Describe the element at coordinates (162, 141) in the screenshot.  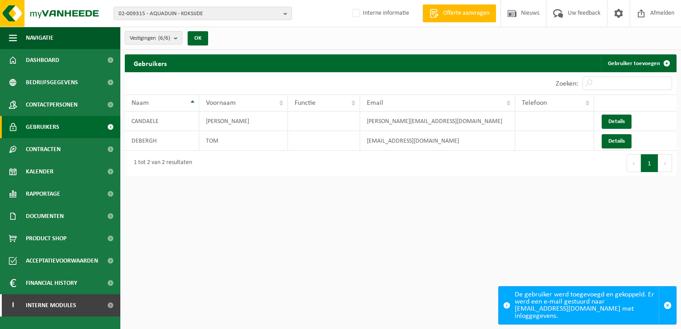
I see `td: DEBERGH` at that location.